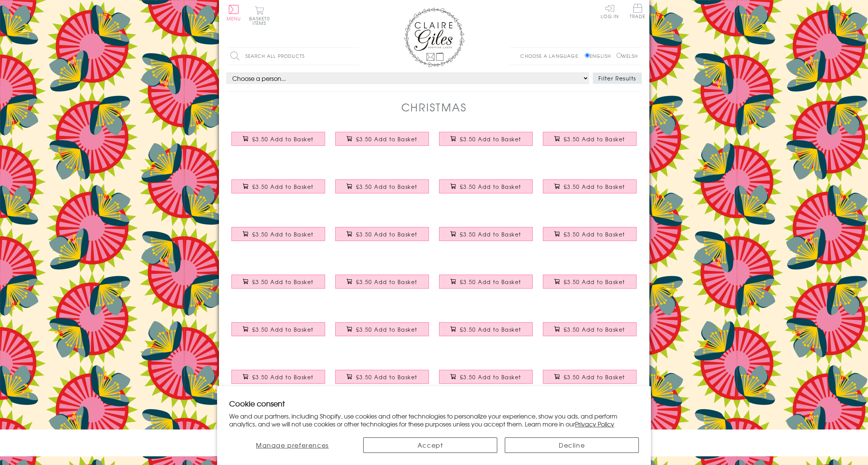 Image resolution: width=868 pixels, height=465 pixels. I want to click on label: English, so click(599, 56).